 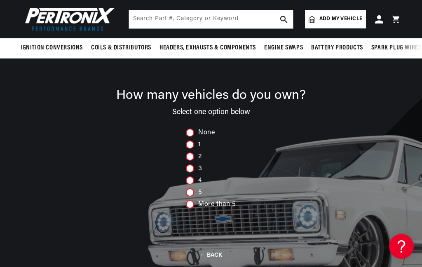 What do you see at coordinates (211, 157) in the screenshot?
I see `div: 2` at bounding box center [211, 157].